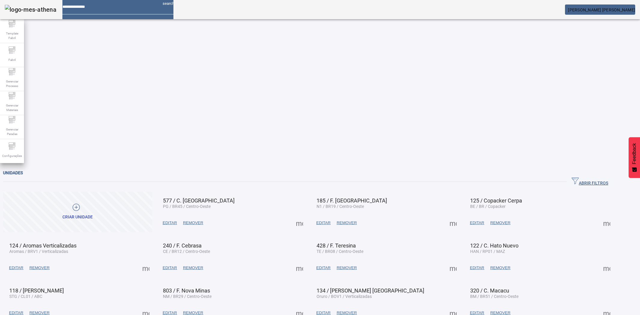  What do you see at coordinates (635, 158) in the screenshot?
I see `button: Feedback - Mostrar pesquisa` at bounding box center [635, 158].